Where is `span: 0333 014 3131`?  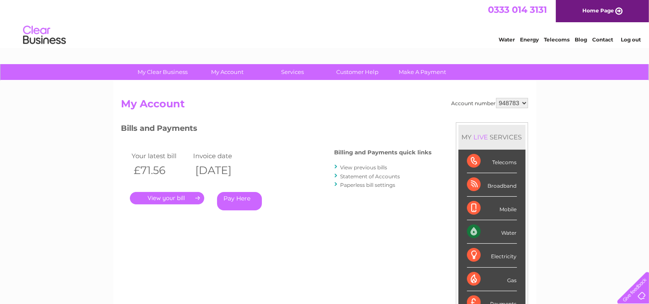
span: 0333 014 3131 is located at coordinates (517, 9).